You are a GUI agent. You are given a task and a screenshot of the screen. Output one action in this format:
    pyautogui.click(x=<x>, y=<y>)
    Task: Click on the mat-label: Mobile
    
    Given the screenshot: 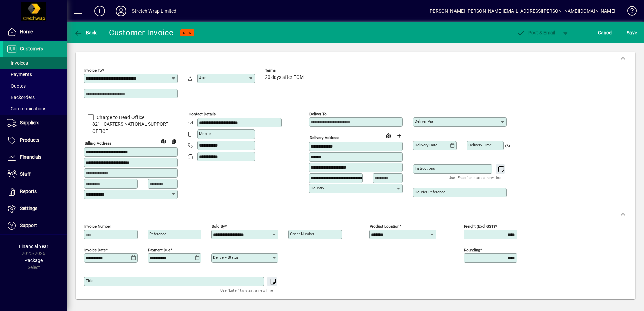 What is the action you would take?
    pyautogui.click(x=205, y=133)
    